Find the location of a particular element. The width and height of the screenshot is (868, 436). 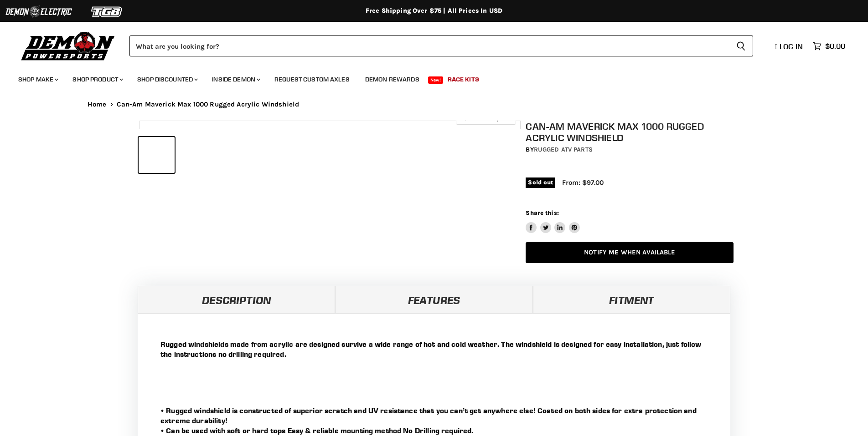

a: $0.00 is located at coordinates (828, 46).